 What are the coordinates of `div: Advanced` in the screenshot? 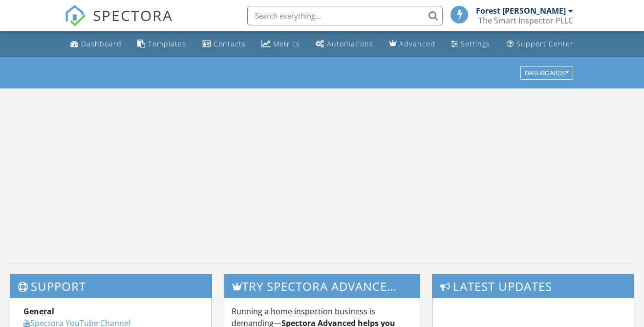 It's located at (417, 44).